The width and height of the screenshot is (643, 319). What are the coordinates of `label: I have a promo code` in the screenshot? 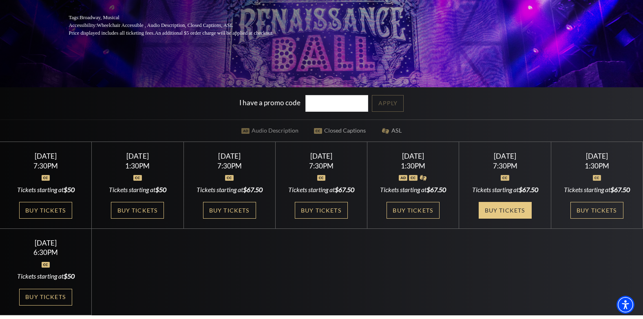 It's located at (270, 102).